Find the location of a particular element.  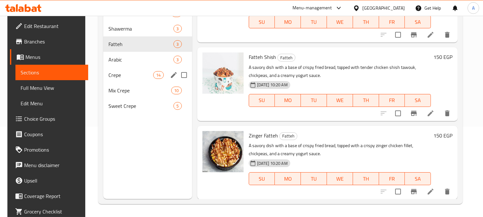

div: Crepe14edit is located at coordinates (147, 75).